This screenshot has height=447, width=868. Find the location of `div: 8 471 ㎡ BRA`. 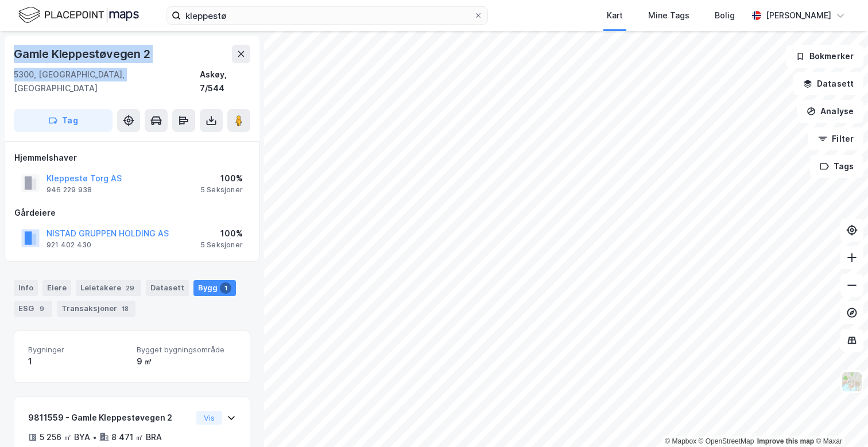

div: 8 471 ㎡ BRA is located at coordinates (136, 437).